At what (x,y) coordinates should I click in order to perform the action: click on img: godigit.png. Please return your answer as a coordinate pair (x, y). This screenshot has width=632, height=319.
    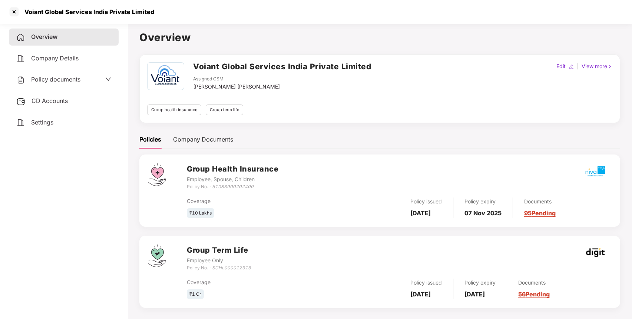
    Looking at the image, I should click on (595, 252).